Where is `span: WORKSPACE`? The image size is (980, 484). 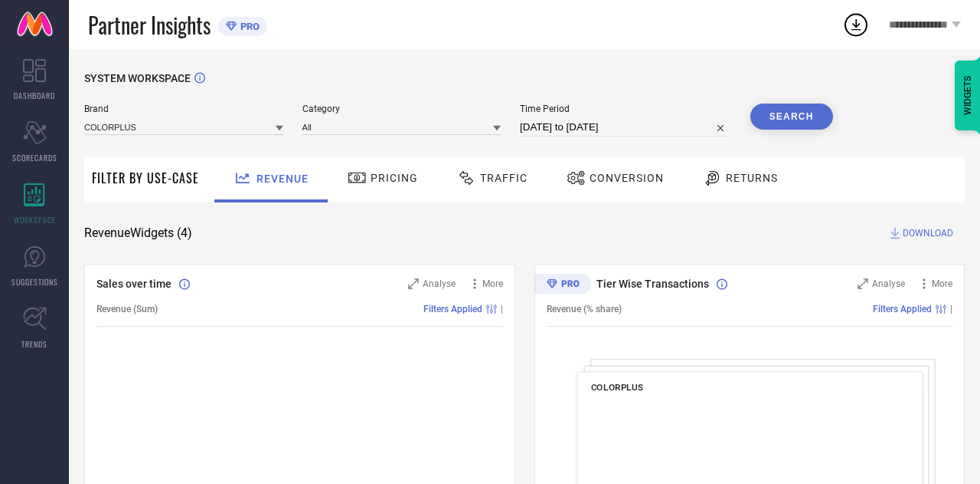
span: WORKSPACE is located at coordinates (35, 219).